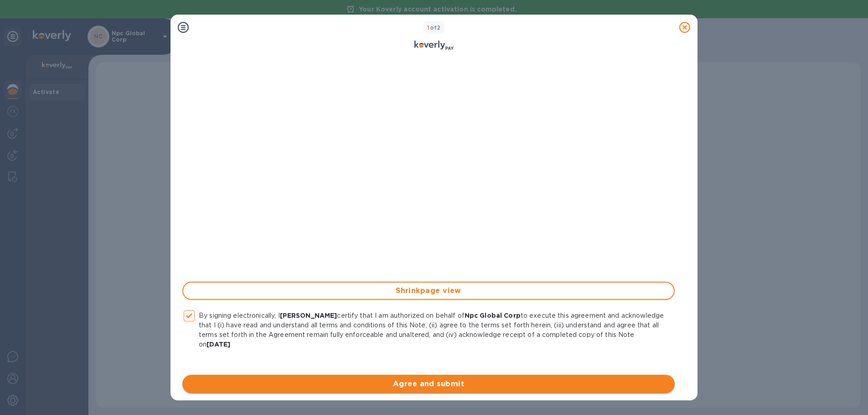 The image size is (868, 415). What do you see at coordinates (428, 291) in the screenshot?
I see `button: Shrinkpage view` at bounding box center [428, 291].